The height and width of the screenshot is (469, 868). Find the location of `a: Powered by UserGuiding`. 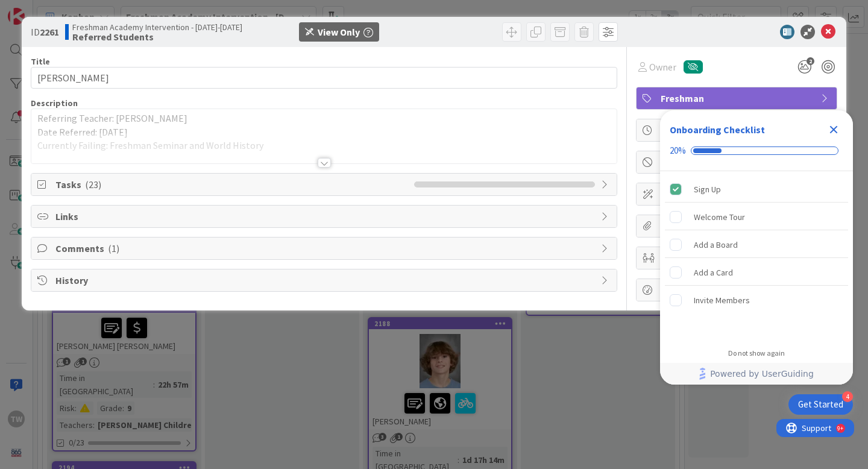

a: Powered by UserGuiding is located at coordinates (756, 374).